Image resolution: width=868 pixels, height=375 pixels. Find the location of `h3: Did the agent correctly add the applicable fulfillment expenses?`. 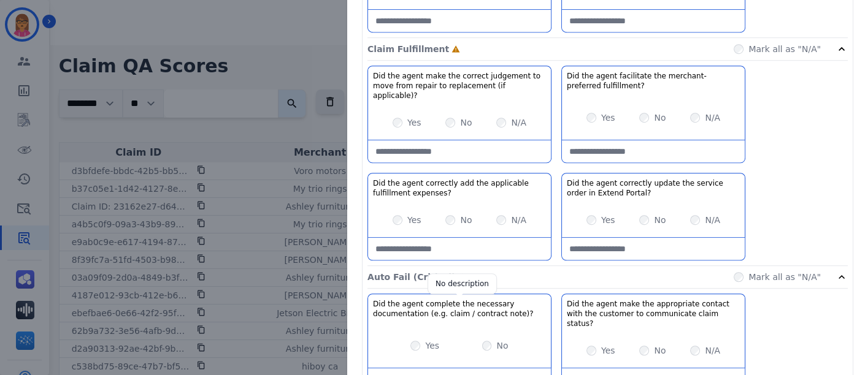

h3: Did the agent correctly add the applicable fulfillment expenses? is located at coordinates (460, 188).